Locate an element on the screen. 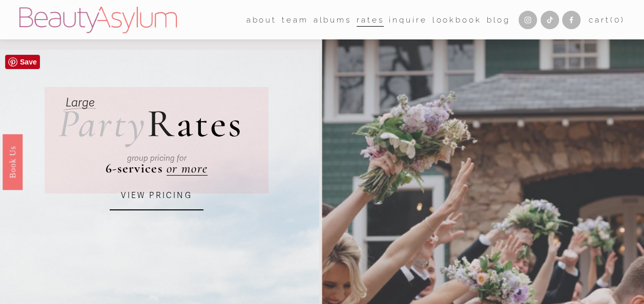  img: Beauty Asylum | Bridal Hair &amp; Makeup Charlotte &amp; Atlanta is located at coordinates (98, 20).